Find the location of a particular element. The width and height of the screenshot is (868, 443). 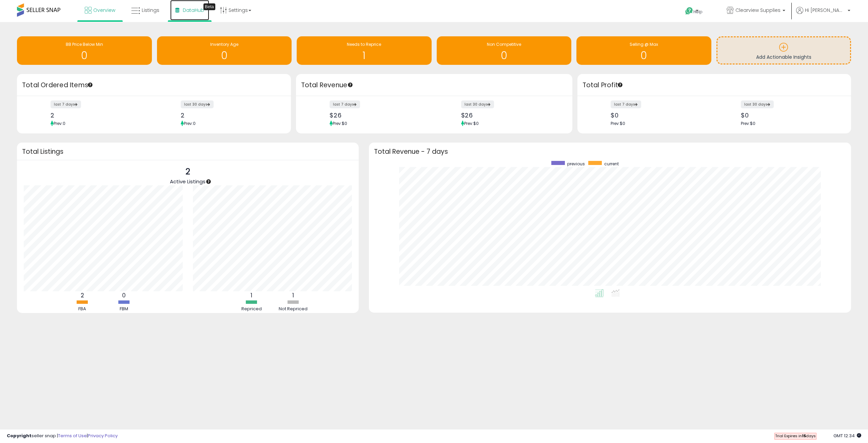

span: DataHub is located at coordinates (193, 10).